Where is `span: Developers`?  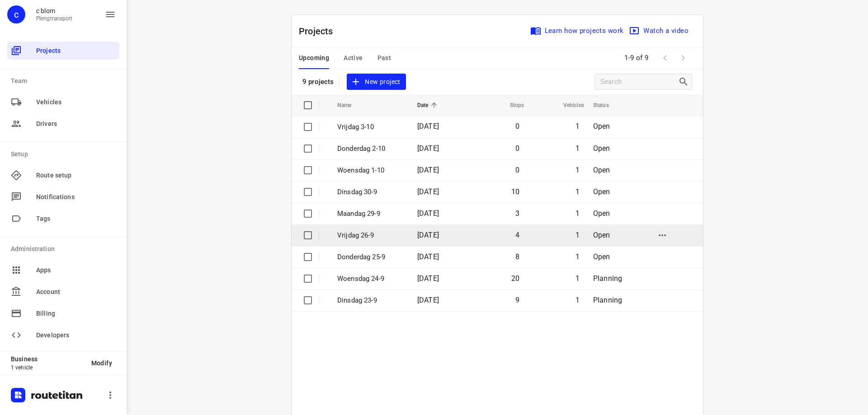
span: Developers is located at coordinates (76, 336).